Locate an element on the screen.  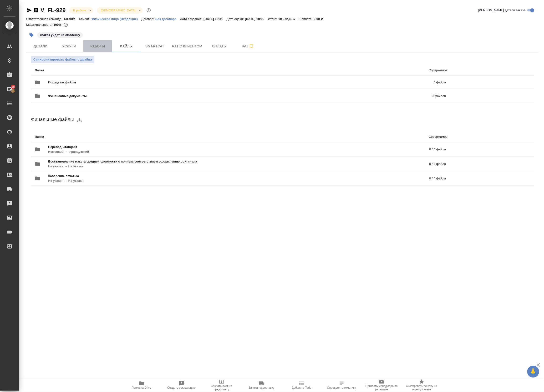
button: download is located at coordinates (80, 120).